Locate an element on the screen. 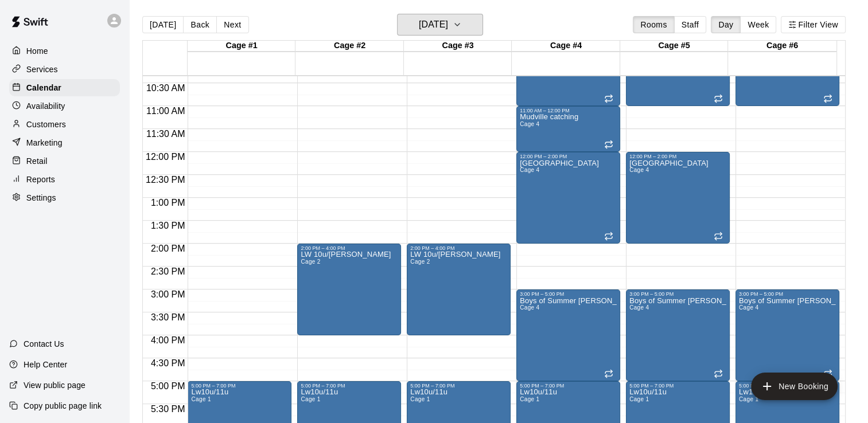 The image size is (868, 423). span: 11:30 AM is located at coordinates (166, 133).